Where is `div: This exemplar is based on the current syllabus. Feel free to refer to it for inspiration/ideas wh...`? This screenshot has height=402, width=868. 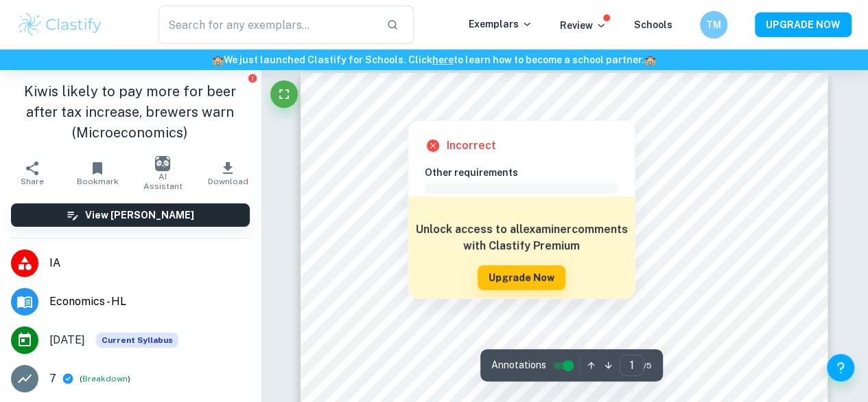 div: This exemplar is based on the current syllabus. Feel free to refer to it for inspiration/ideas wh... is located at coordinates (137, 340).